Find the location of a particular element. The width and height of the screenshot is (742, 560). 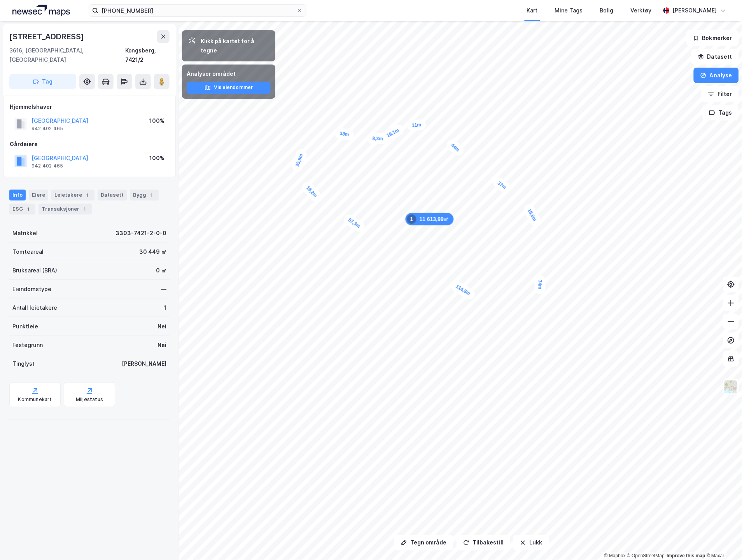

a: OpenStreetMap is located at coordinates (646, 556).